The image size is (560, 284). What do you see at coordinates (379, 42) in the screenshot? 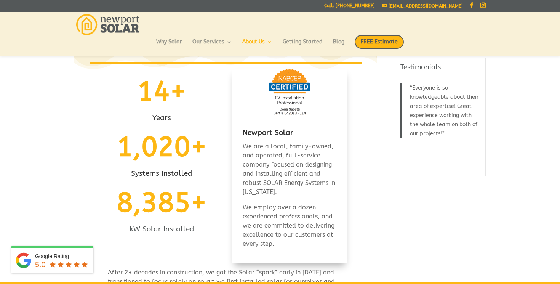
I see `span: FREE Estimate` at bounding box center [379, 42].